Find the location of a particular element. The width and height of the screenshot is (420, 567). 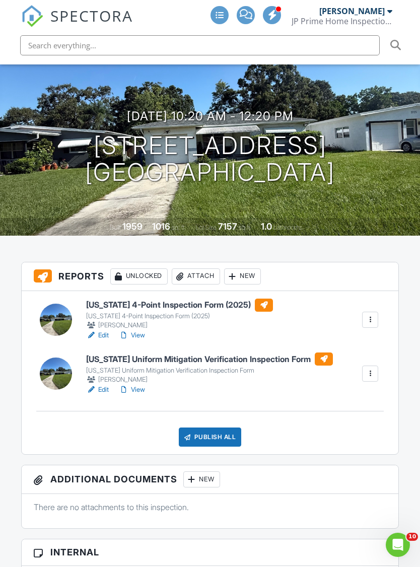

div: Unlocked is located at coordinates (139, 277).